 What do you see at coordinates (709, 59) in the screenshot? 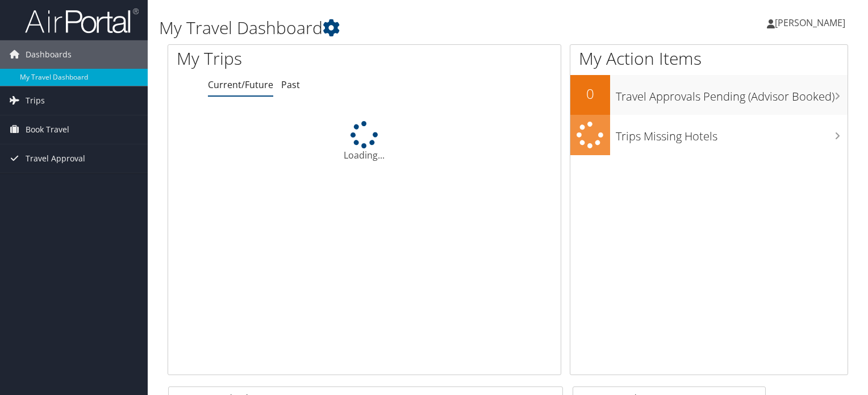
I see `h1: My Action Items` at bounding box center [709, 59].